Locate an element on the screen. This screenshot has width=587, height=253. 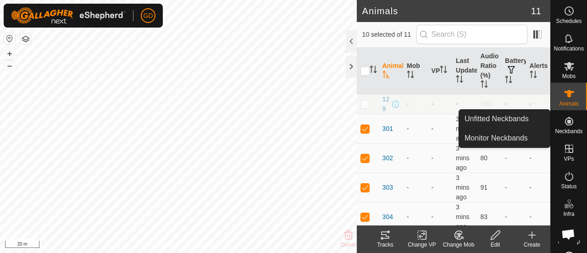
input: Search (S) is located at coordinates (472, 34).